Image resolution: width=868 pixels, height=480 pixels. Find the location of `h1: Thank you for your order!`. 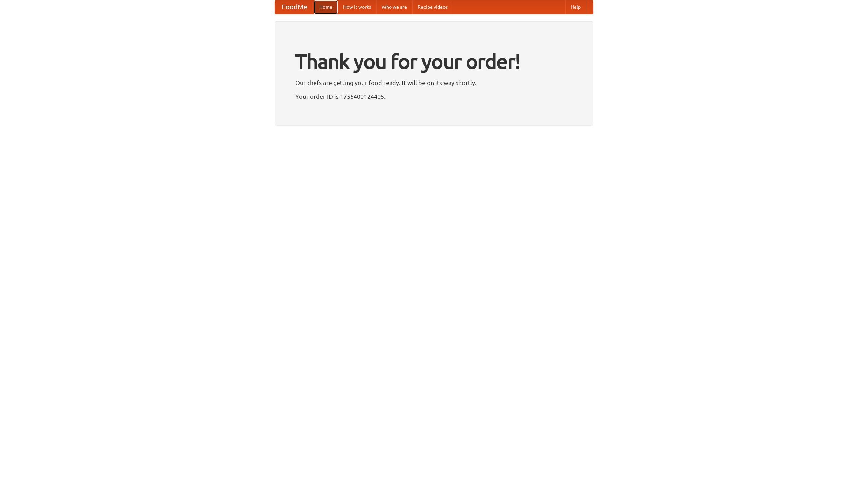

h1: Thank you for your order! is located at coordinates (434, 61).